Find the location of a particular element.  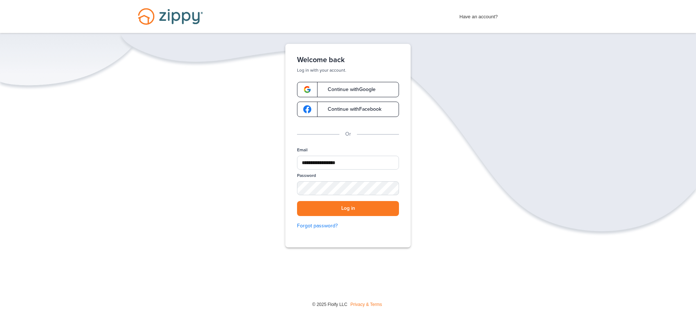

span: Continue with Google is located at coordinates (348, 90).